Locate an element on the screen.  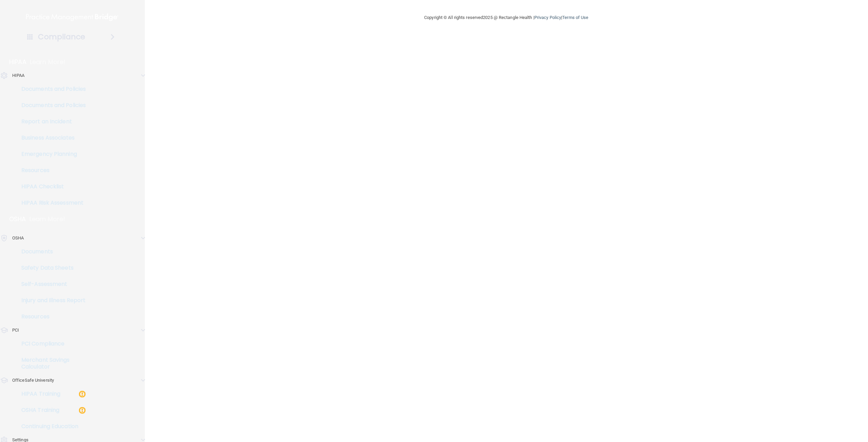
p: PCI is located at coordinates (16, 330).